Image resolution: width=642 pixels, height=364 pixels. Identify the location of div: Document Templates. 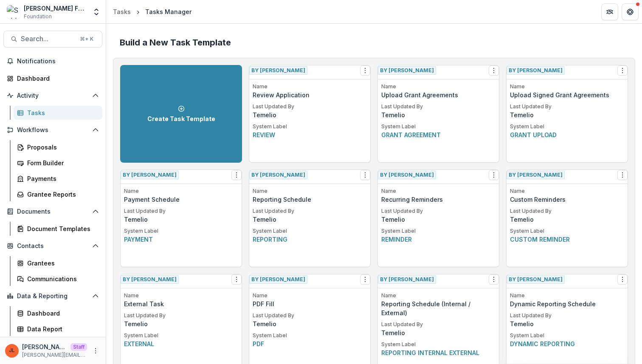
(61, 228).